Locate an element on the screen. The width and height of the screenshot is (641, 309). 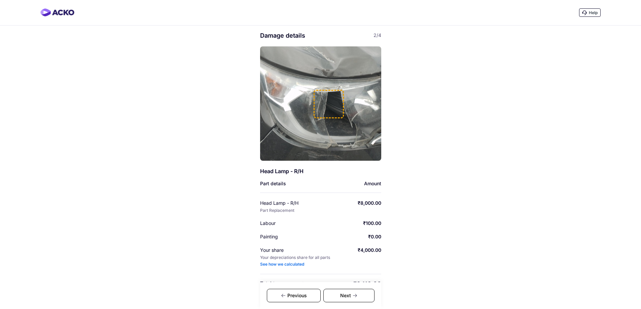
div: Your depreciations share for all parts is located at coordinates (295, 258).